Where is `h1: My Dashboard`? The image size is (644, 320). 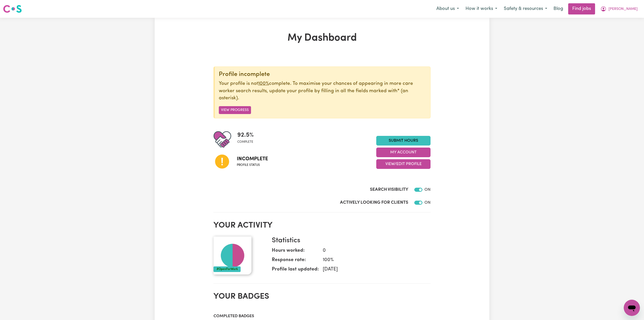
h1: My Dashboard is located at coordinates (322, 38).